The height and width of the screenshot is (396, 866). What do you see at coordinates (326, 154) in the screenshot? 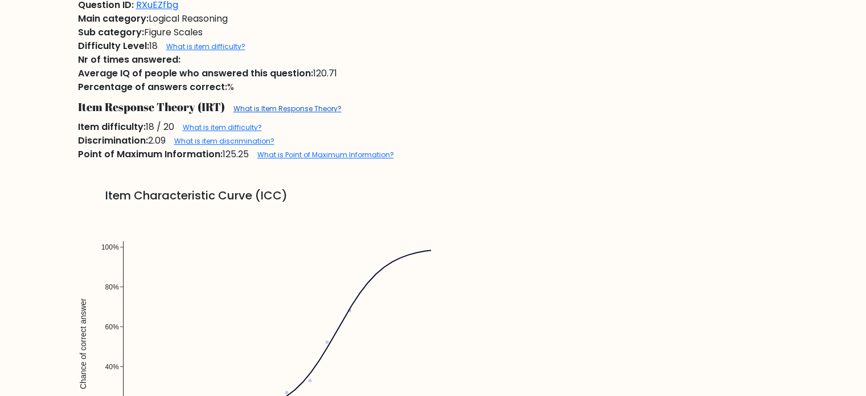
I see `a: What is Point of Maximum Information?` at bounding box center [326, 154].